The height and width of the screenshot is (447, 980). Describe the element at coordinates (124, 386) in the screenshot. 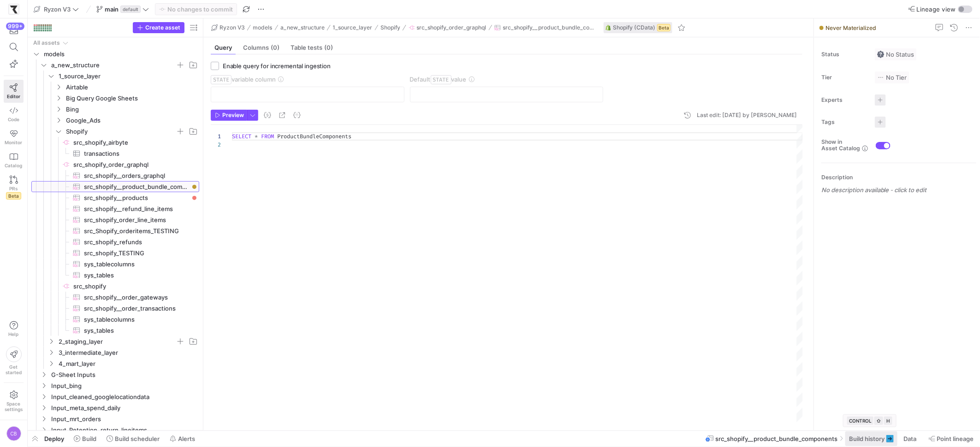

I see `span: Input_bing` at that location.